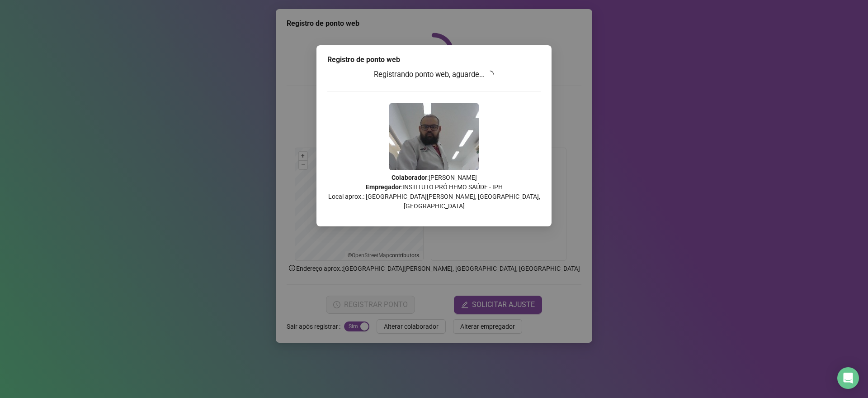 The image size is (868, 398). What do you see at coordinates (434, 75) in the screenshot?
I see `h3: Registrando ponto web, aguarde...` at bounding box center [434, 75].